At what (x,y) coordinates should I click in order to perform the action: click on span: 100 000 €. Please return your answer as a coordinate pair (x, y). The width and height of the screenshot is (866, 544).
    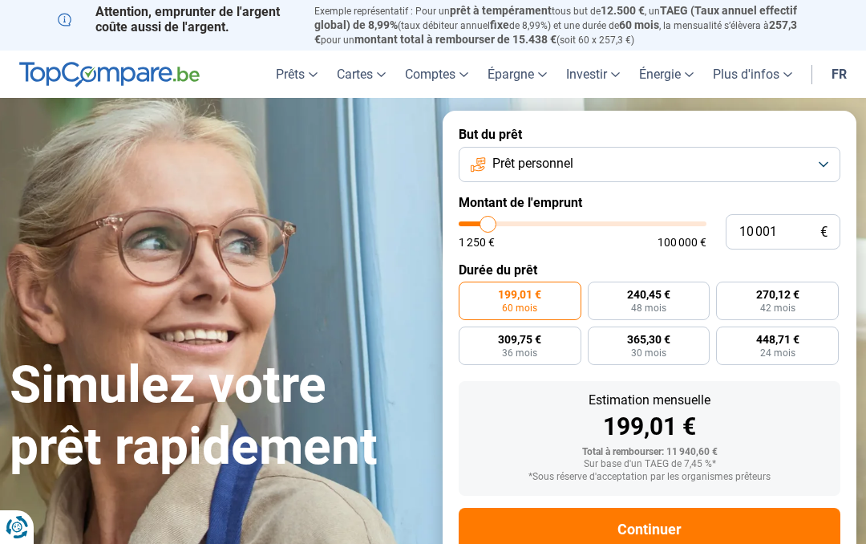
    Looking at the image, I should click on (682, 242).